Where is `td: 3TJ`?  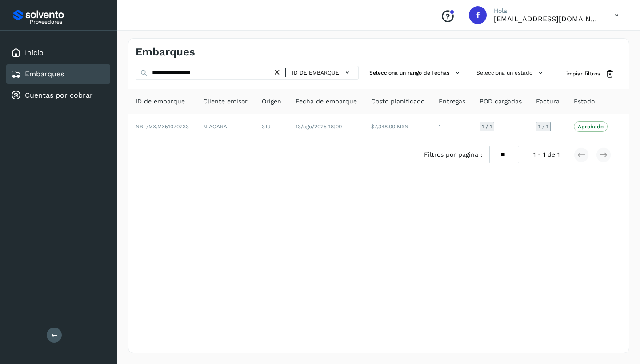
td: 3TJ is located at coordinates (271, 126).